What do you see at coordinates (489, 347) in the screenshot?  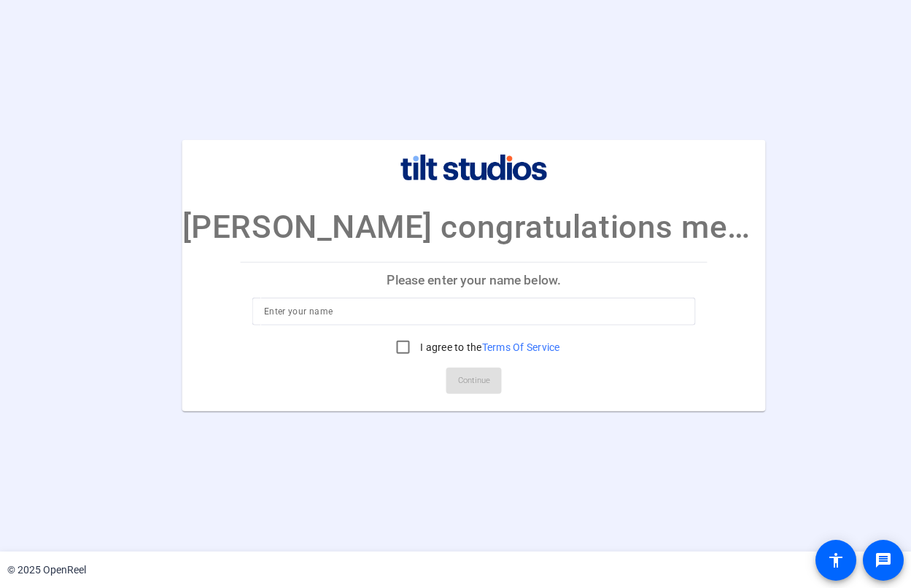 I see `label: I agree to the` at bounding box center [489, 347].